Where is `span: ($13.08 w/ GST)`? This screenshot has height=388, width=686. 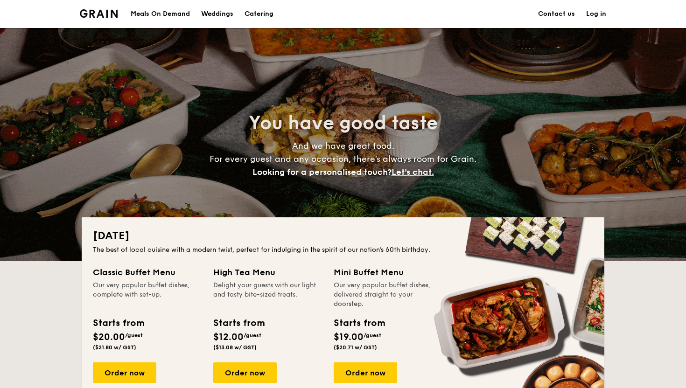
span: ($13.08 w/ GST) is located at coordinates (235, 348).